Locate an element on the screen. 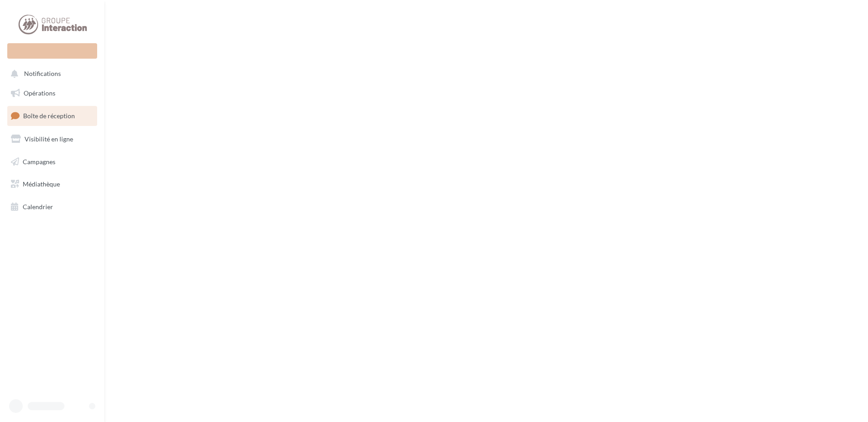  a: Médiathèque is located at coordinates (52, 184).